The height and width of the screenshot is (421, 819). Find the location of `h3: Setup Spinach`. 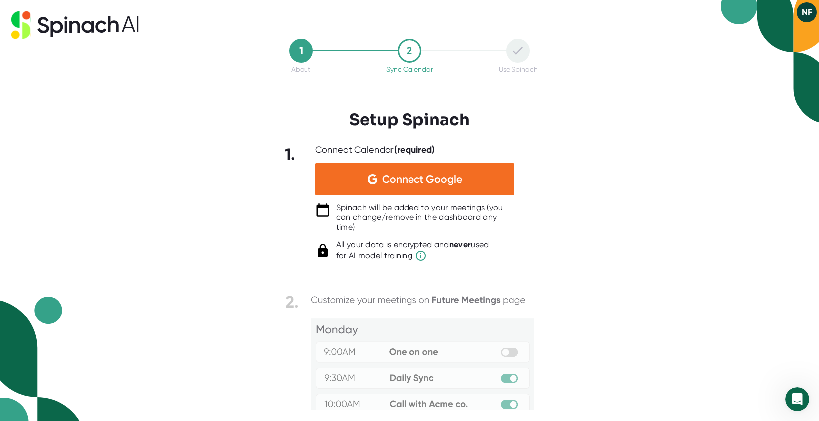

h3: Setup Spinach is located at coordinates (410, 120).